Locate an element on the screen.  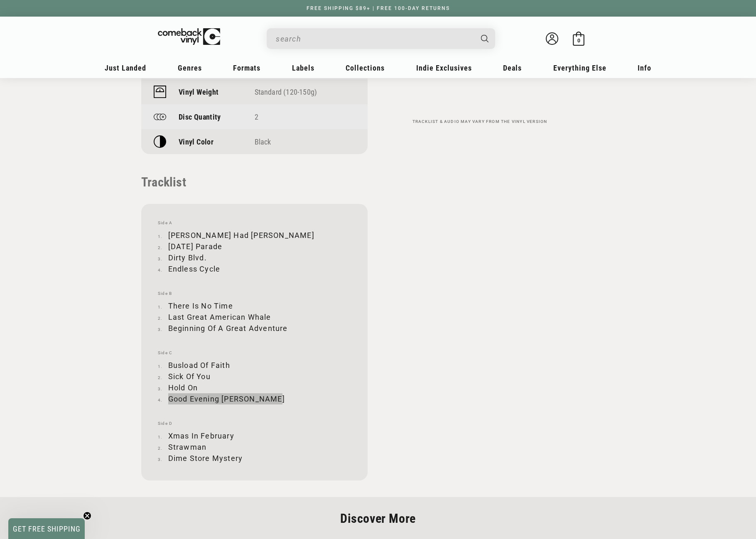
div: GET FREE SHIPPINGClose teaser is located at coordinates (47, 528).